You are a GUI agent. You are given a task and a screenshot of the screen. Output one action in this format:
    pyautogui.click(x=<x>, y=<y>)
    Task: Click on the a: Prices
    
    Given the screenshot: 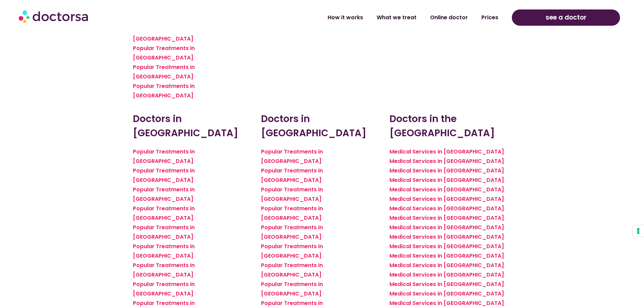 What is the action you would take?
    pyautogui.click(x=490, y=18)
    